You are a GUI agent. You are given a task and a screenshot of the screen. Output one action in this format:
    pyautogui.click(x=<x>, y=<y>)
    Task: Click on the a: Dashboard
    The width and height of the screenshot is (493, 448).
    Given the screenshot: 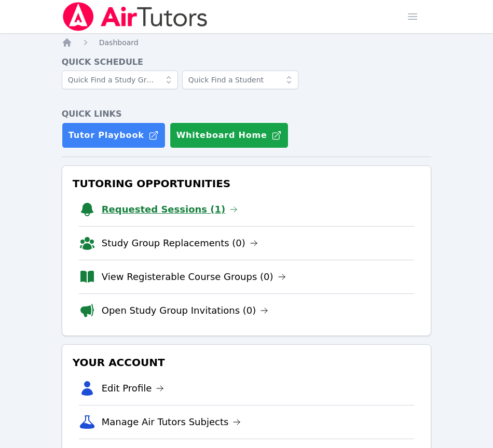 What is the action you would take?
    pyautogui.click(x=119, y=43)
    